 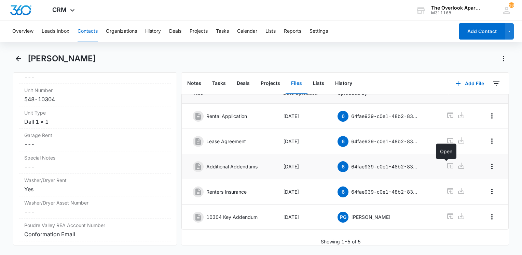 What do you see at coordinates (95, 180) in the screenshot?
I see `label: Washer/Dryer Rent` at bounding box center [95, 180].